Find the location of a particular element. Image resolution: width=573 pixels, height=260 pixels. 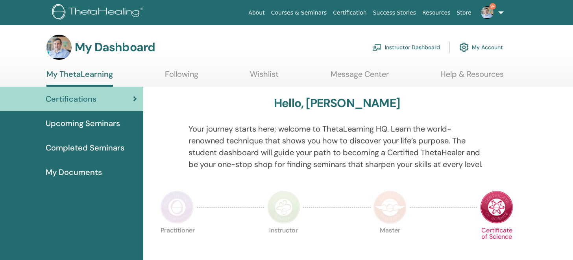

a: Certification is located at coordinates (350, 13).